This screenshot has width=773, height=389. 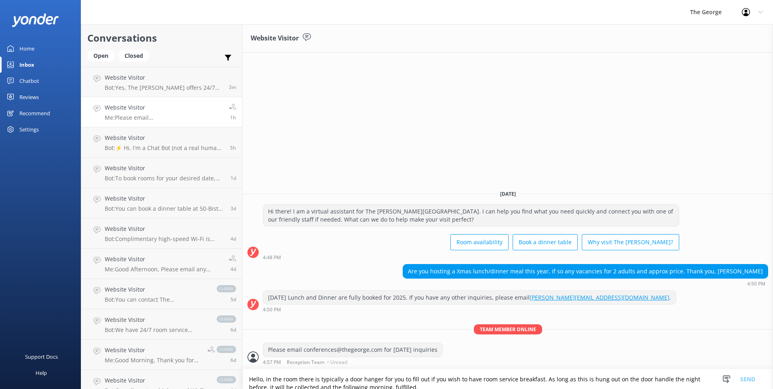 I want to click on span: 01:18pm 19-Aug-2025 (UTC +12:00) Pacific/Auckland, so click(x=233, y=148).